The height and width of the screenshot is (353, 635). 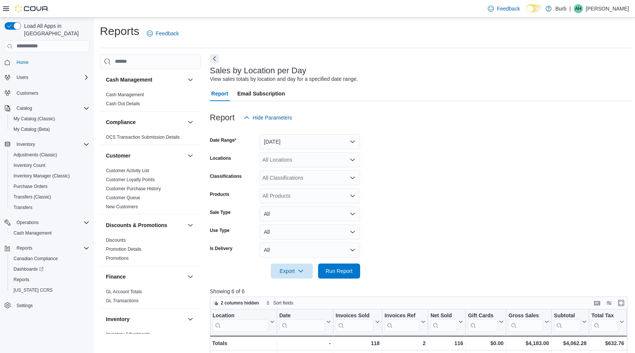 What do you see at coordinates (150, 101) in the screenshot?
I see `div: Cash Management` at bounding box center [150, 101].